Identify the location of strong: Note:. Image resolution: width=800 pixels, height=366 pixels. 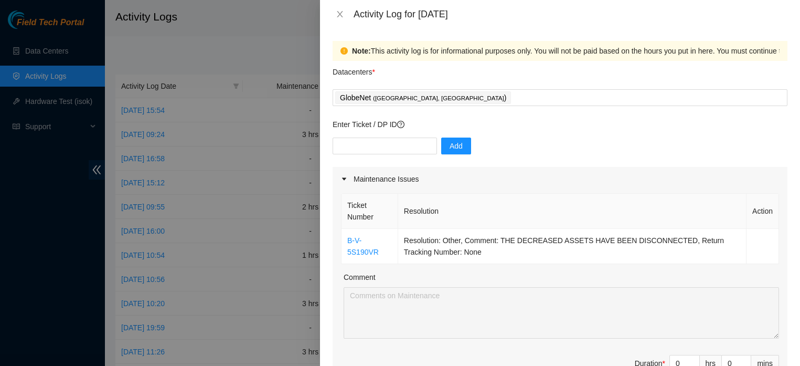
(361, 51).